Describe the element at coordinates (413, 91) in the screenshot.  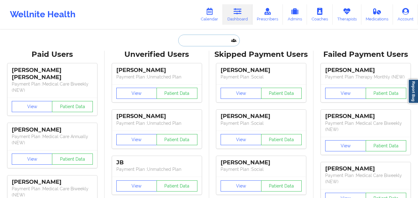
I see `a: Report Bug` at that location.